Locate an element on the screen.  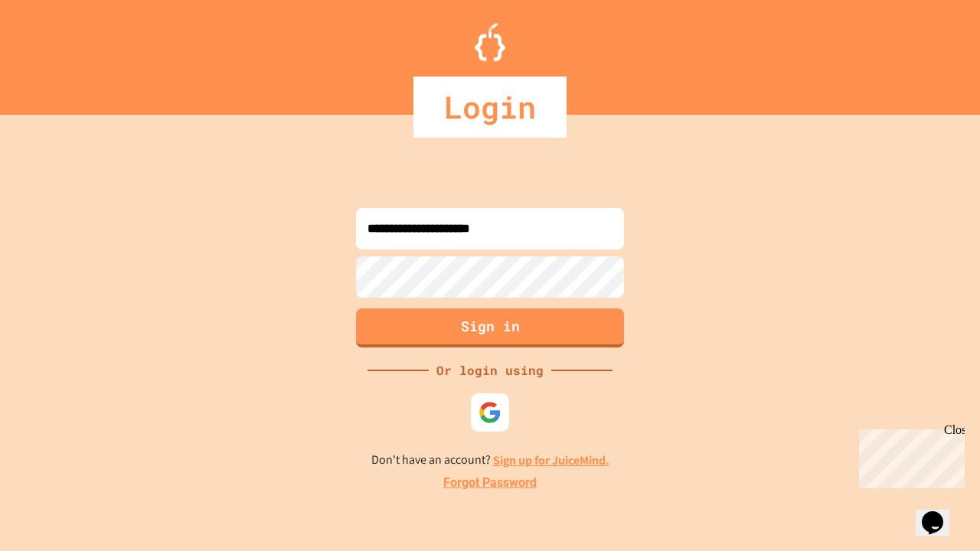
img: google-icon.svg is located at coordinates (490, 413).